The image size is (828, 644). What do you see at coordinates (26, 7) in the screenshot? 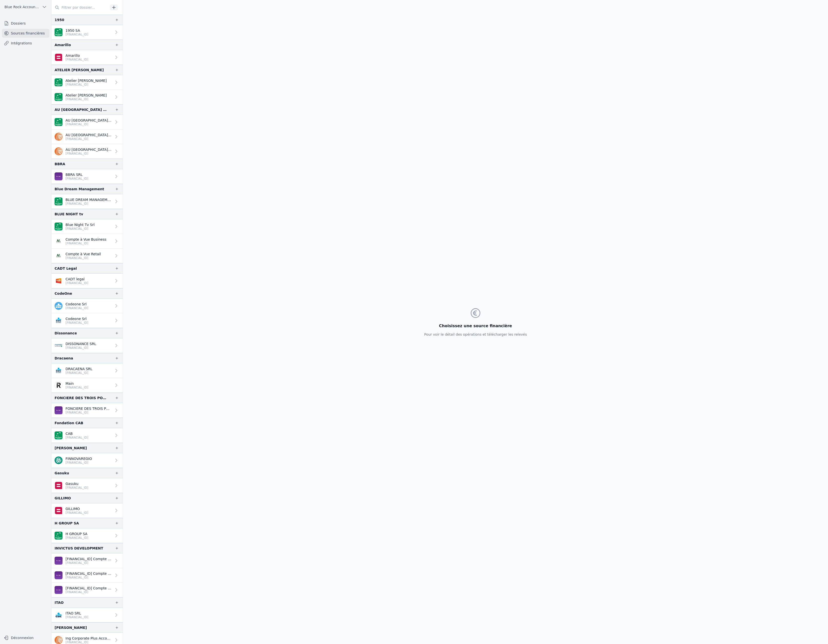
I see `button: Blue Rock Accounting` at bounding box center [26, 7].